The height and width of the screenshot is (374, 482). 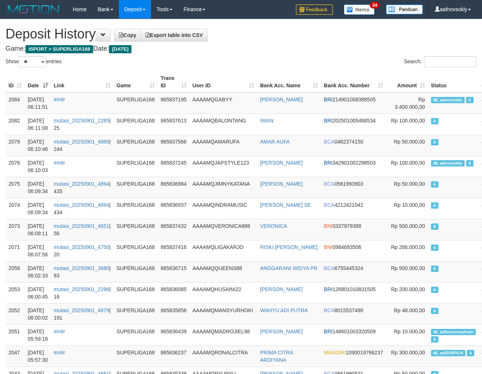 What do you see at coordinates (174, 145) in the screenshot?
I see `td: 865837566` at bounding box center [174, 145].